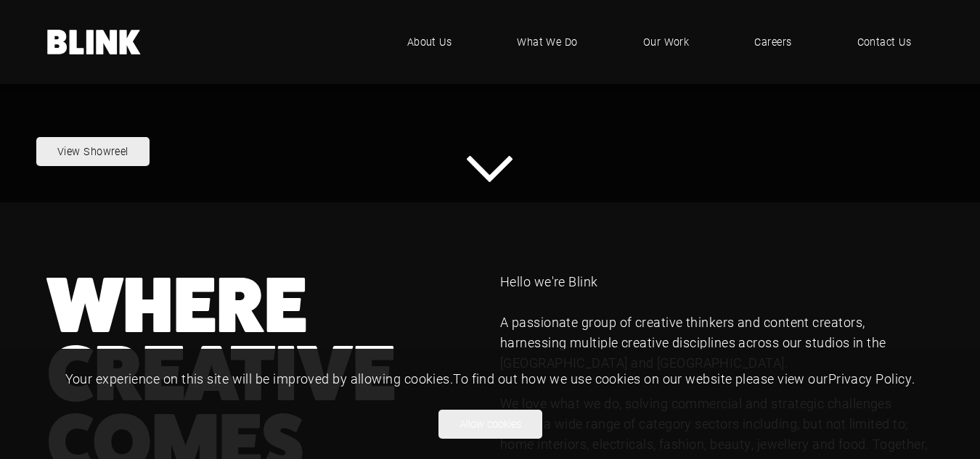 The width and height of the screenshot is (980, 459). I want to click on a: Contact Us, so click(884, 42).